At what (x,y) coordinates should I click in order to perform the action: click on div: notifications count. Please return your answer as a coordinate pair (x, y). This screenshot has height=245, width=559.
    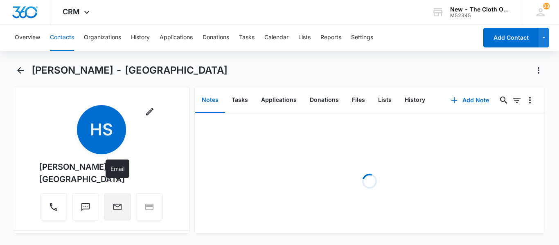
    Looking at the image, I should click on (546, 6).